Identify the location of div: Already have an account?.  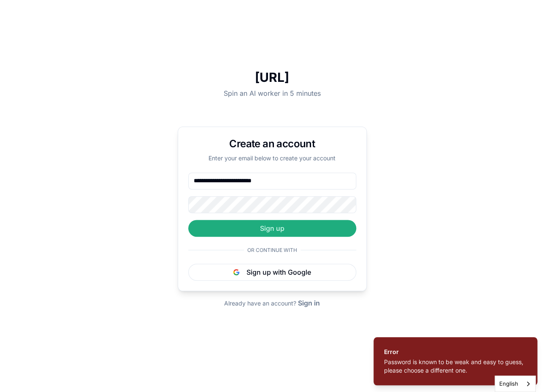
(272, 303).